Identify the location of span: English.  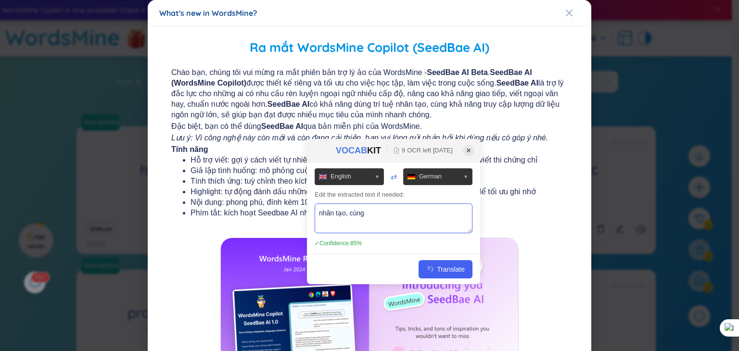
(340, 176).